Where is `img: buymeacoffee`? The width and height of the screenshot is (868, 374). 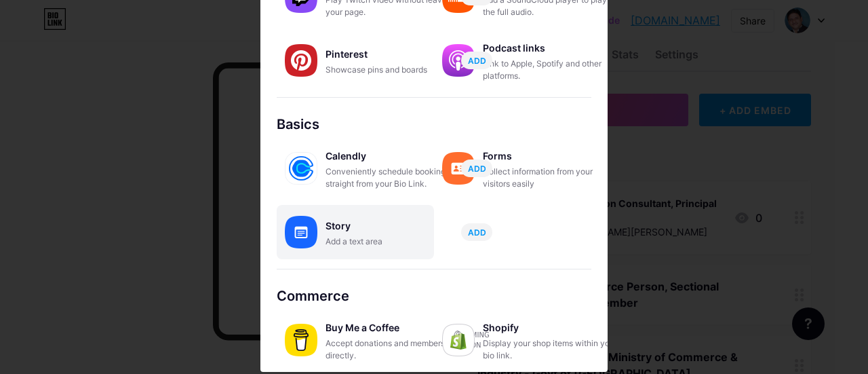 img: buymeacoffee is located at coordinates (301, 340).